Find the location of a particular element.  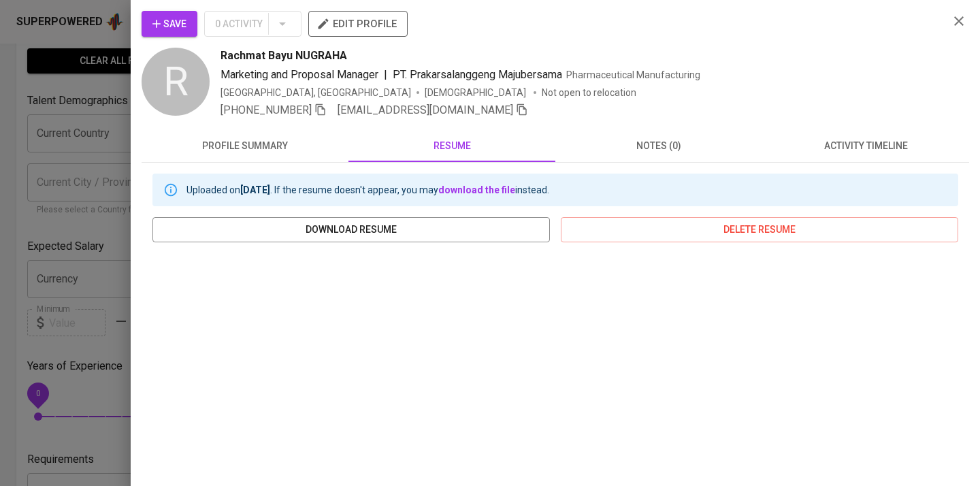

span: activity timeline is located at coordinates (866, 146).